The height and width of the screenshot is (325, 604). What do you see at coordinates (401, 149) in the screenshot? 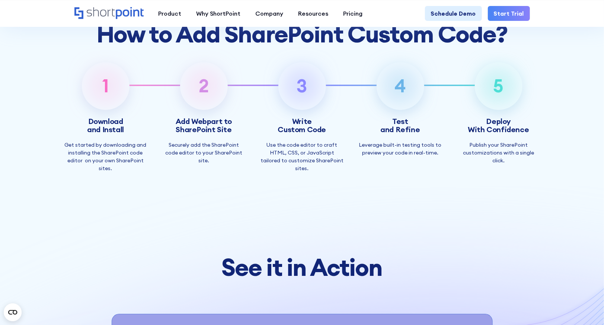
I see `p: Leverage built-in testing tools to preview your code in real-time.` at bounding box center [401, 149].